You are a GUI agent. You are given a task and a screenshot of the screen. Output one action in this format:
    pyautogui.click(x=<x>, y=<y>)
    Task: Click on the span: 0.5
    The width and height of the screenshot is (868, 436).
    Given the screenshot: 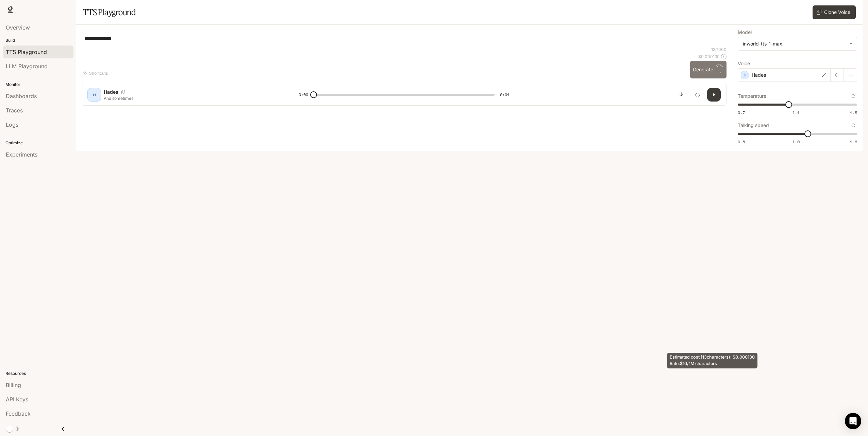 What is the action you would take?
    pyautogui.click(x=741, y=142)
    